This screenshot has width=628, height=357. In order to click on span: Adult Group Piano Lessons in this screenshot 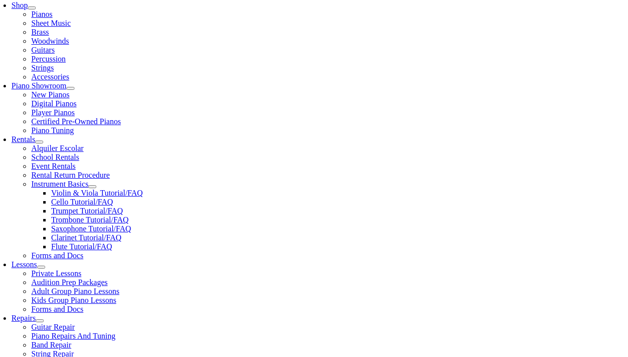, I will do `click(75, 291)`.